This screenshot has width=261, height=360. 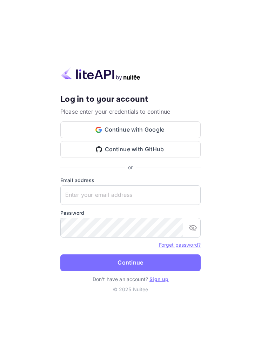 I want to click on p: Don't have an account?, so click(x=131, y=279).